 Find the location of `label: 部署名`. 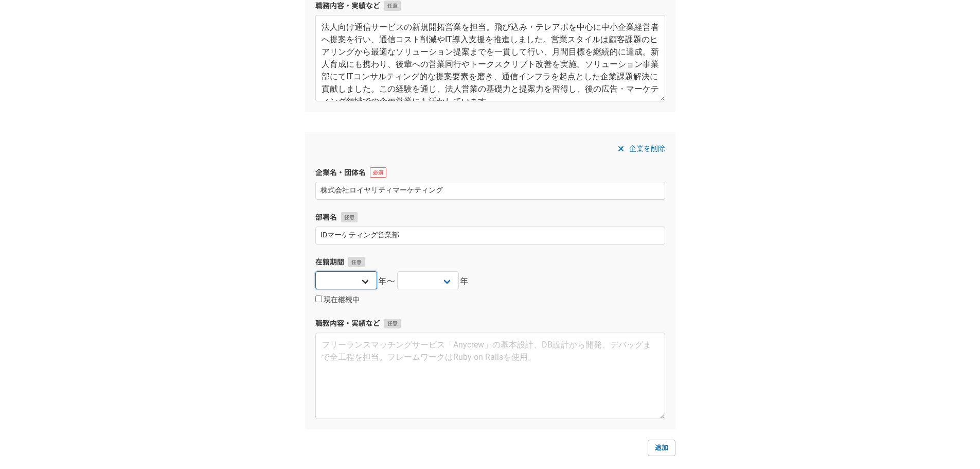

label: 部署名 is located at coordinates (490, 217).